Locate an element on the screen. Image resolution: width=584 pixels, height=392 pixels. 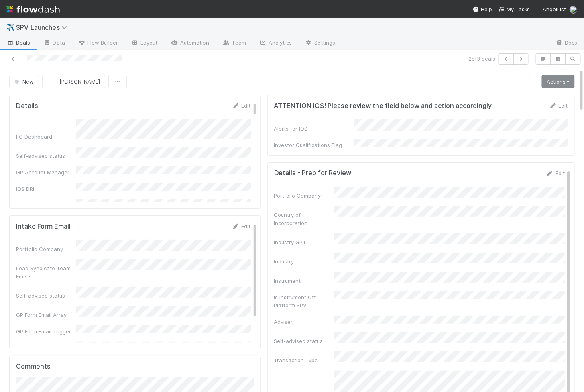
div: FC Dashboard is located at coordinates (46, 136).